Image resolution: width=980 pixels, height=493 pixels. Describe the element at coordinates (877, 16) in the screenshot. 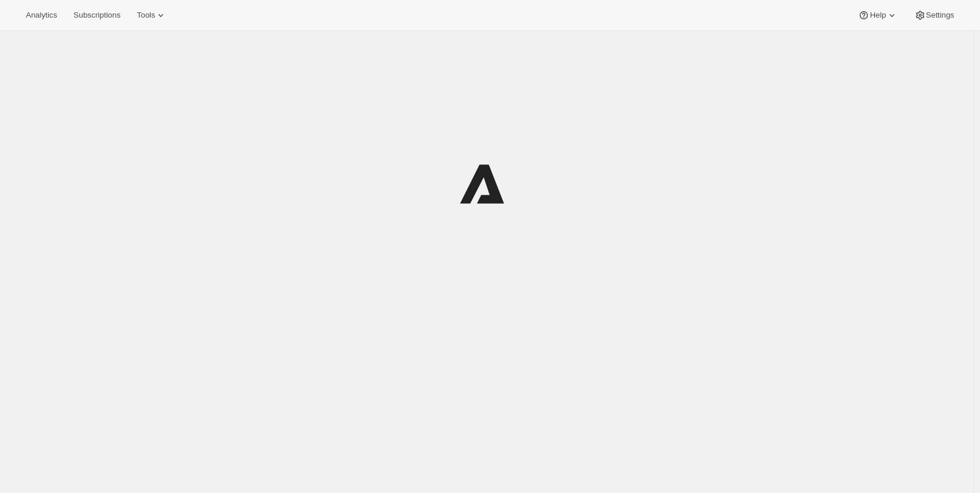

I see `span: Help` at that location.